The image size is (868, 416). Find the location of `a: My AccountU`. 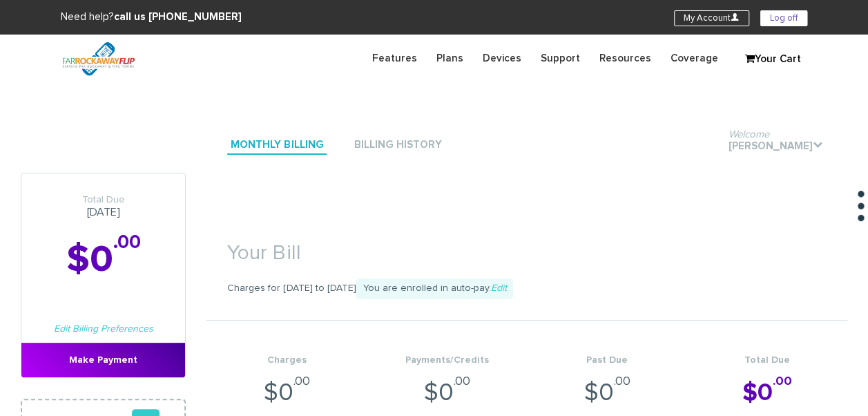

a: My AccountU is located at coordinates (711, 18).